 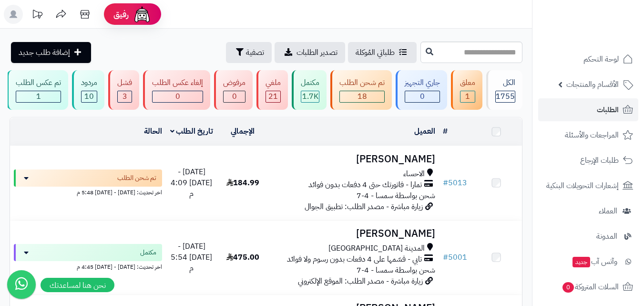 What do you see at coordinates (148, 253) in the screenshot?
I see `span: مكتمل` at bounding box center [148, 253].